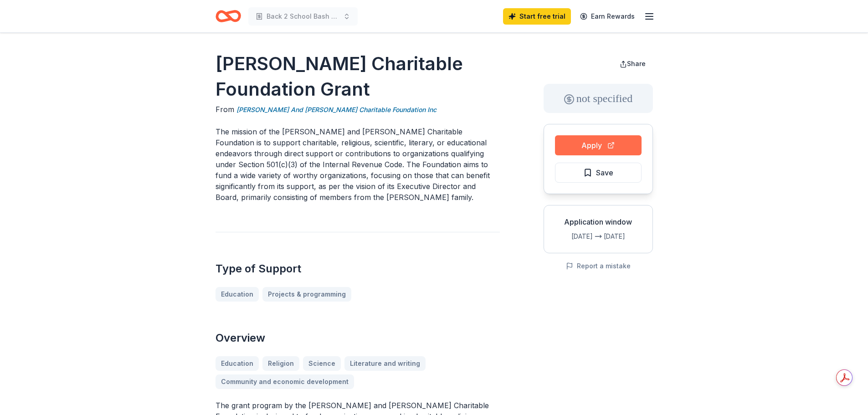  Describe the element at coordinates (358, 109) in the screenshot. I see `div: From` at that location.